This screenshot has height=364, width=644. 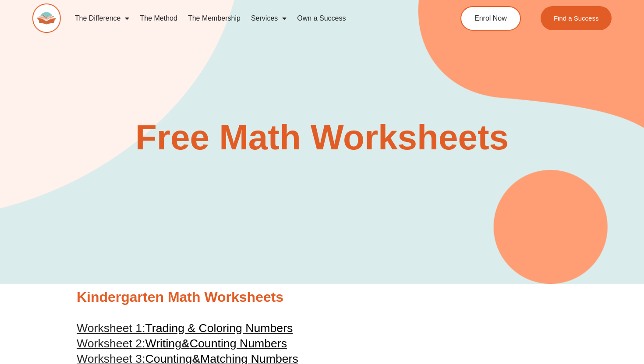 What do you see at coordinates (322, 138) in the screenshot?
I see `h2: Free Math Worksheets` at bounding box center [322, 138].